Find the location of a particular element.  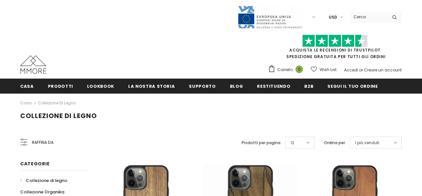

a: Wish List is located at coordinates (323, 69).